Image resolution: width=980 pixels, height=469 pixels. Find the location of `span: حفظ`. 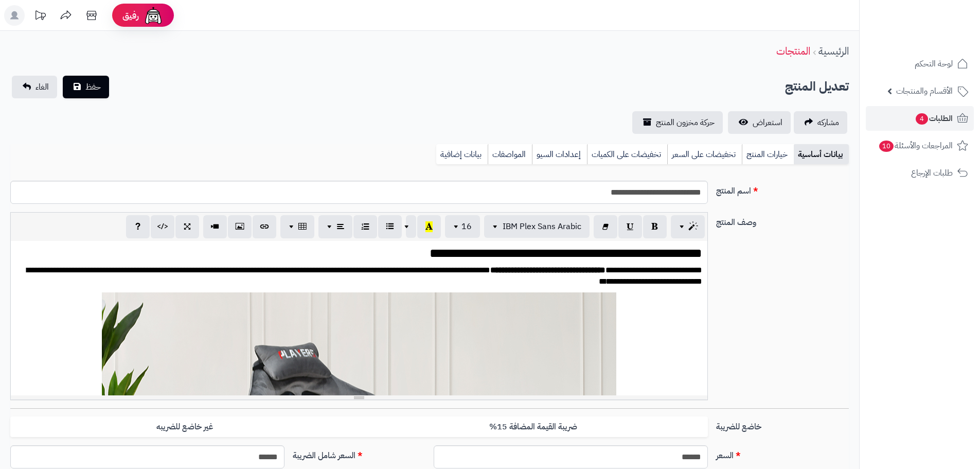

span: حفظ is located at coordinates (93, 87).